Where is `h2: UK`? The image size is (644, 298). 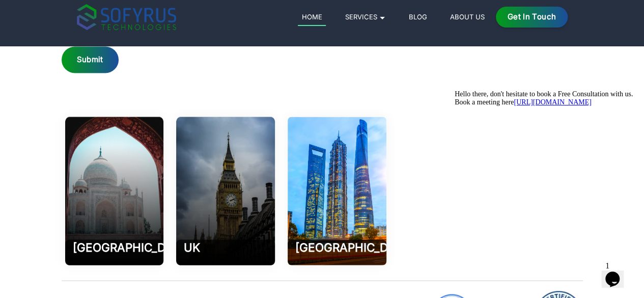 h2: UK is located at coordinates (226, 247).